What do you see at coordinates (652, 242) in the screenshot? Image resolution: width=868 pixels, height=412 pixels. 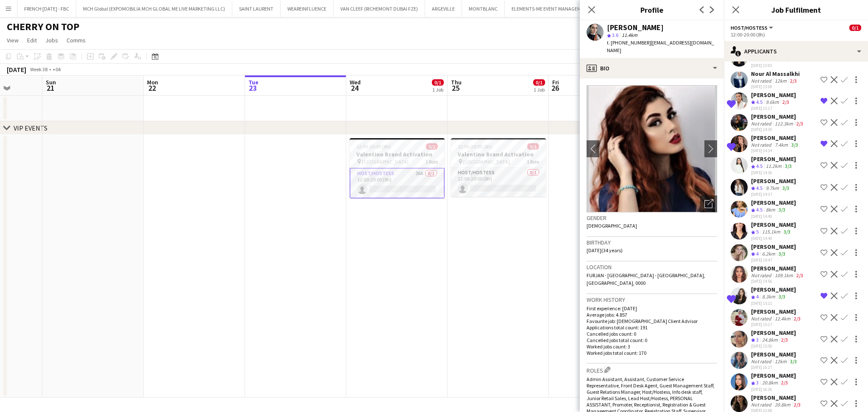 I see `h3: Birthday` at bounding box center [652, 242].